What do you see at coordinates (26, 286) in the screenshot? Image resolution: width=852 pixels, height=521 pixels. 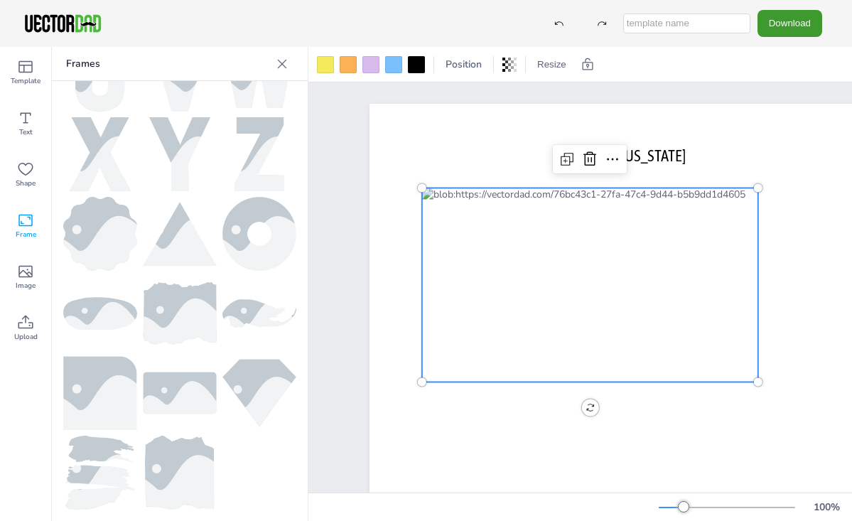 I see `span: Image` at bounding box center [26, 286].